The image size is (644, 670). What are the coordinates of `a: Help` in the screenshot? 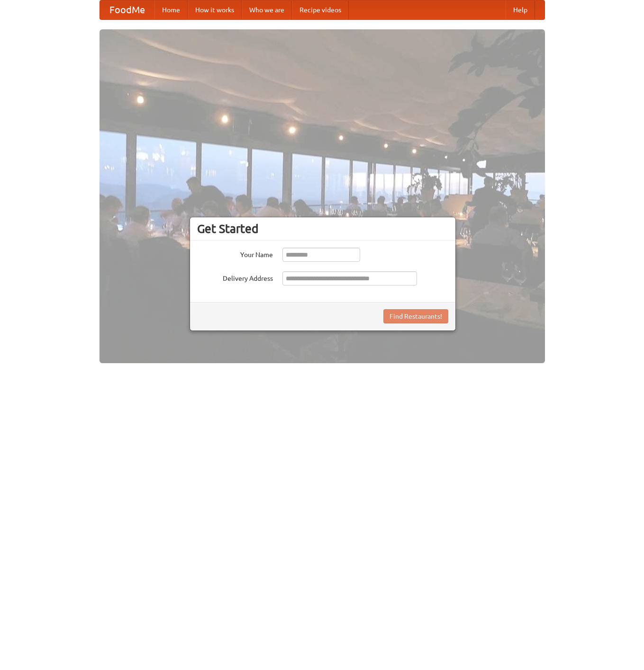 It's located at (520, 10).